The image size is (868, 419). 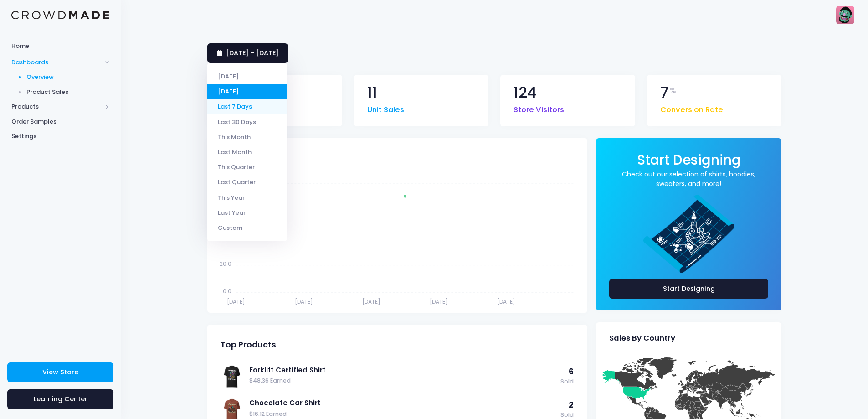 What do you see at coordinates (61, 46) in the screenshot?
I see `span: Home` at bounding box center [61, 46].